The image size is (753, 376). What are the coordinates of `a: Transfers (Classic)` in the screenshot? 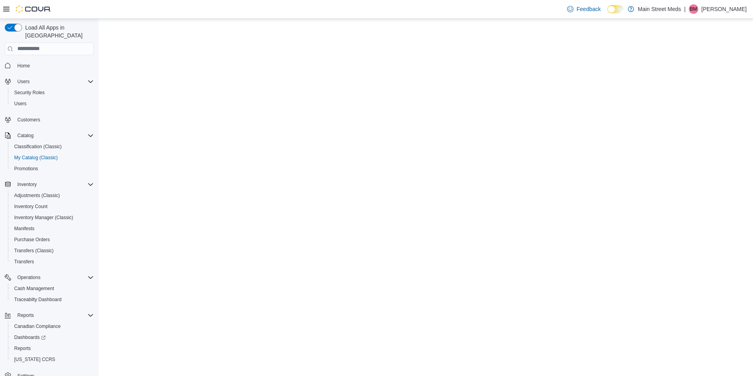 It's located at (34, 251).